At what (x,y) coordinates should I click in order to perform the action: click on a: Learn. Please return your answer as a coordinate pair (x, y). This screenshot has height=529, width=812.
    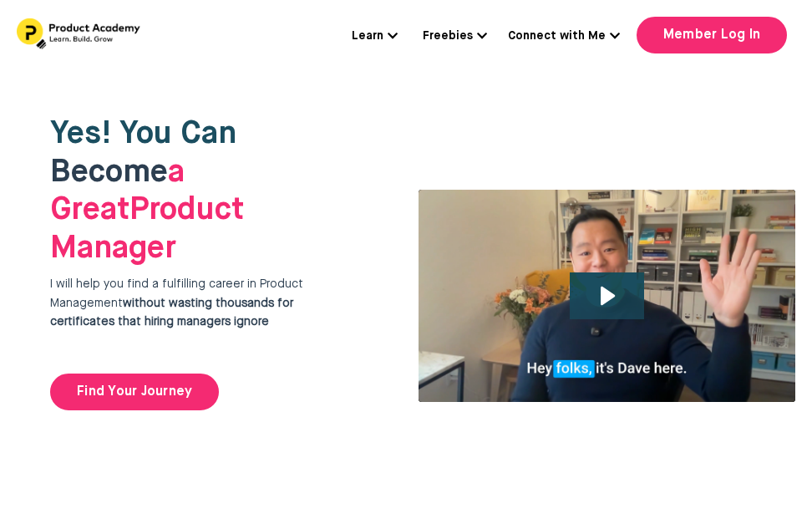
    Looking at the image, I should click on (374, 36).